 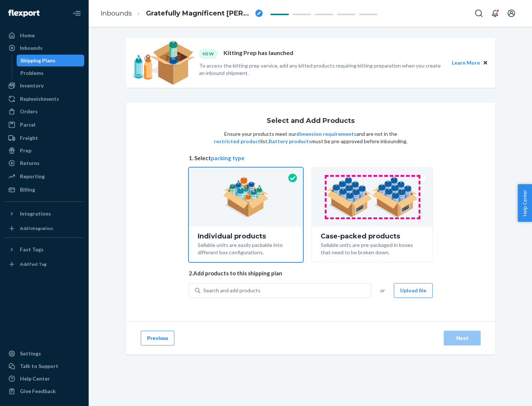 I want to click on button: Upload file, so click(x=412, y=291).